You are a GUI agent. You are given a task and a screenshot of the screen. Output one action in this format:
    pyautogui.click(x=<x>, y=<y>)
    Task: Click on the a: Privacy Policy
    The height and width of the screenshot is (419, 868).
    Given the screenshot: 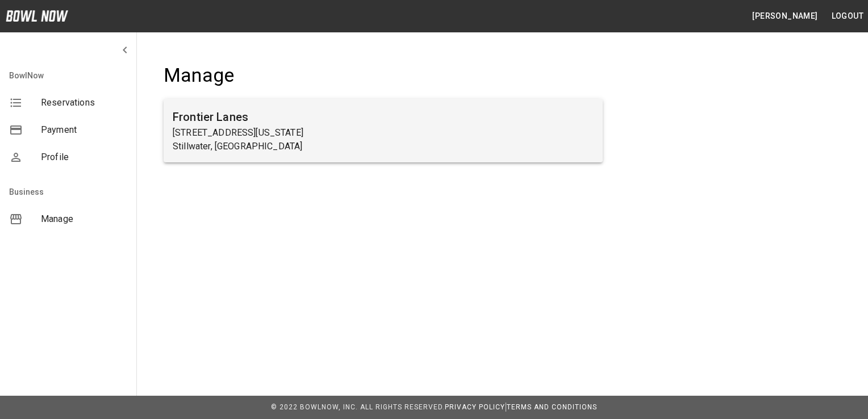 What is the action you would take?
    pyautogui.click(x=475, y=407)
    